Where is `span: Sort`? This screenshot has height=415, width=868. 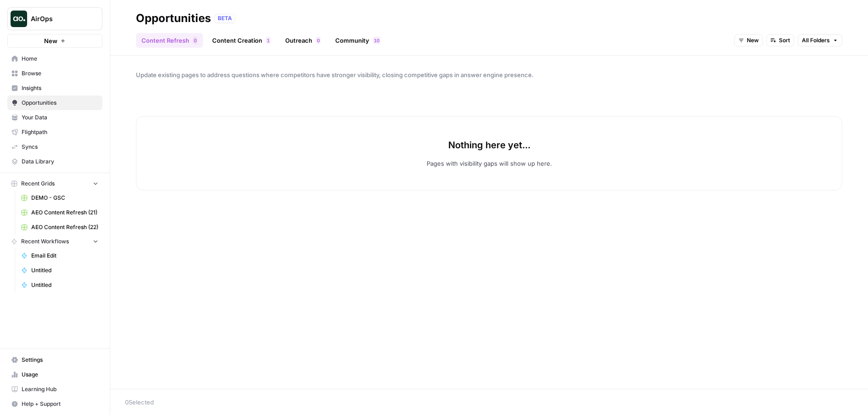
span: Sort is located at coordinates (785, 41).